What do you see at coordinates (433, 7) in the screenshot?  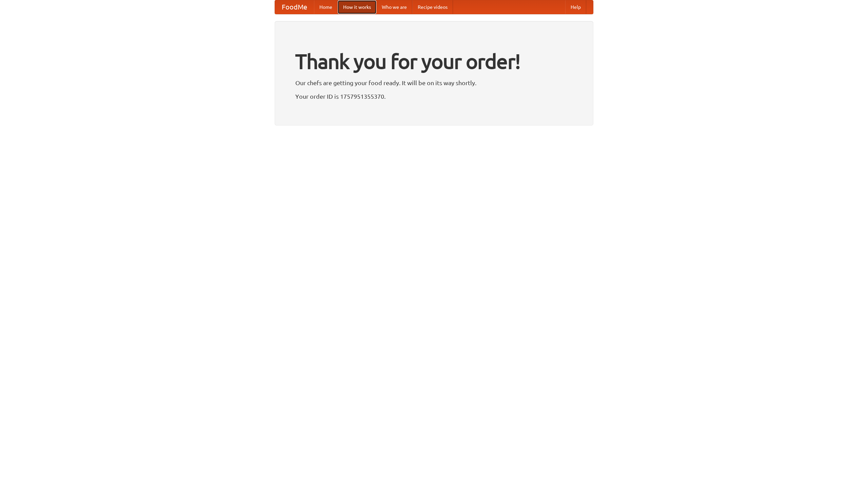 I see `a: Recipe videos` at bounding box center [433, 7].